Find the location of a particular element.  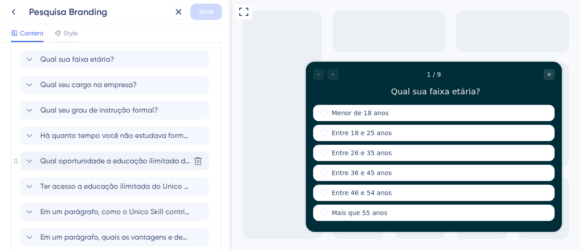

span: Qual seu cargo na empresa? is located at coordinates (88, 85).